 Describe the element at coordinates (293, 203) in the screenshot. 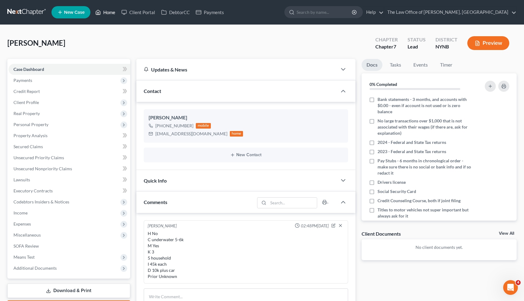

I see `input: Search...` at that location.